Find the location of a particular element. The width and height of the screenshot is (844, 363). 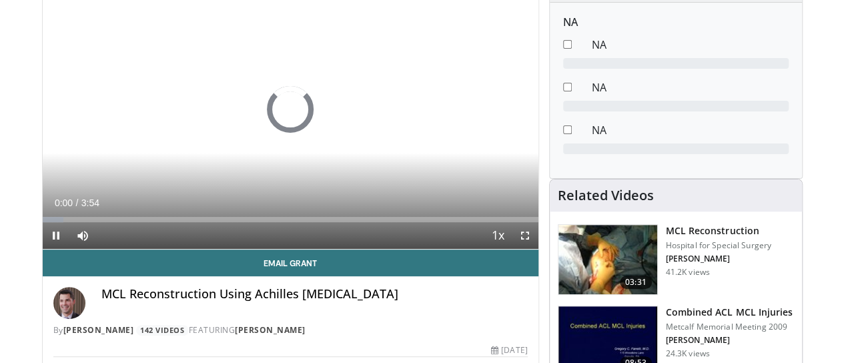

h6: NA is located at coordinates (675, 22).